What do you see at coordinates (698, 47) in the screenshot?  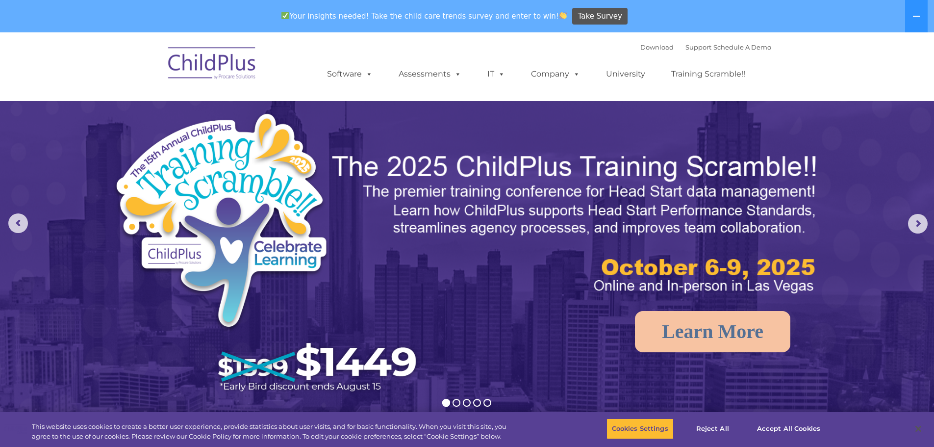 I see `a: Support` at bounding box center [698, 47].